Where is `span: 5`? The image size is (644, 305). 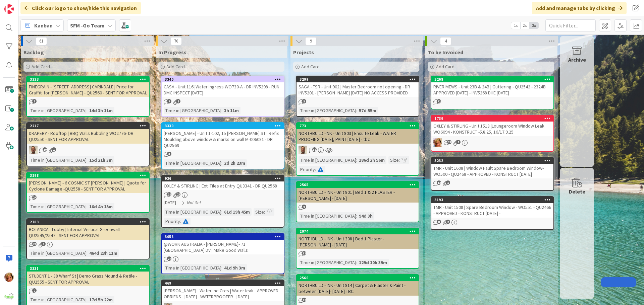 span: 5 is located at coordinates (304, 101).